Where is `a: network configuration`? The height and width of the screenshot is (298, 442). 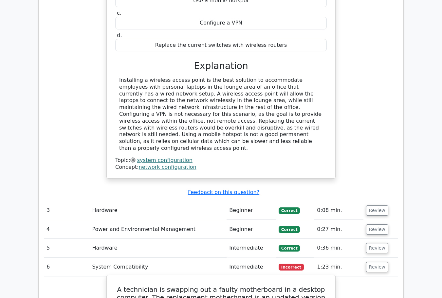
a: network configuration is located at coordinates (168, 167).